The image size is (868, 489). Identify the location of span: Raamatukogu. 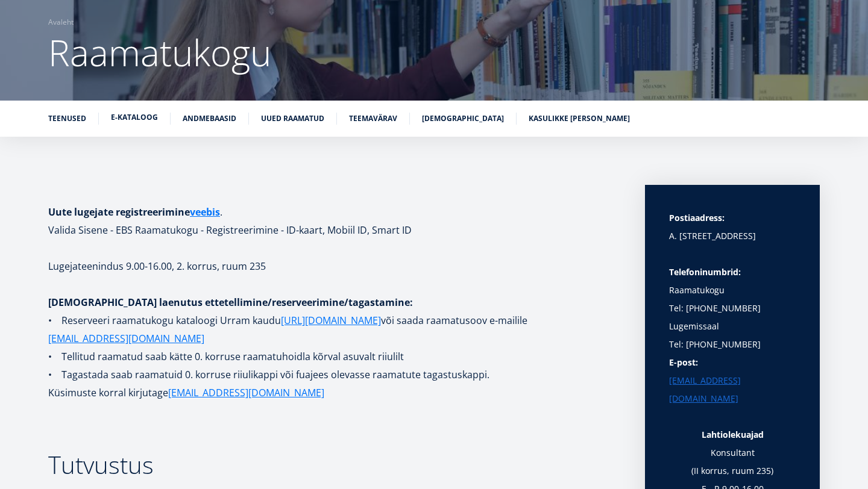
(160, 52).